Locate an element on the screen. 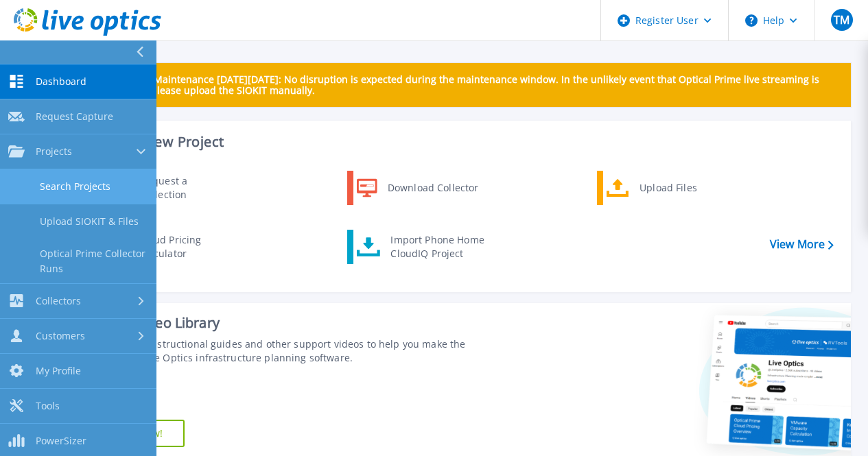  div: Download Collector is located at coordinates (432, 188).